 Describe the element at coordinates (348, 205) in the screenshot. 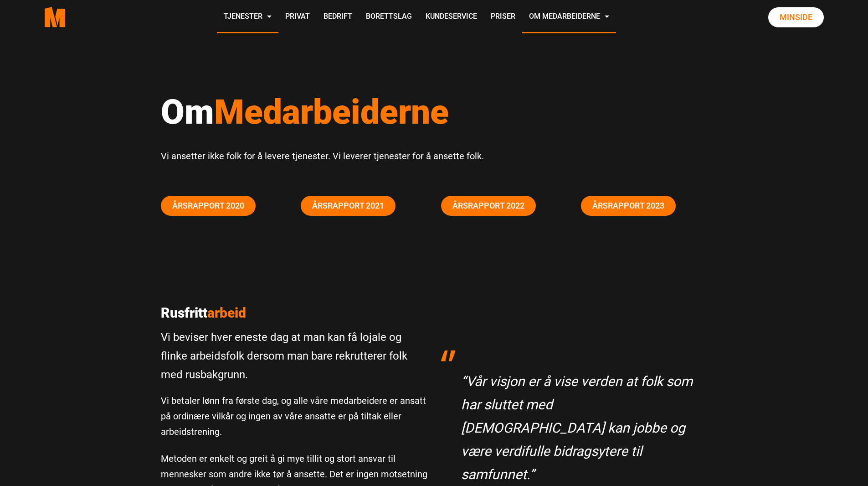

I see `a: Årsrapport 2021` at that location.